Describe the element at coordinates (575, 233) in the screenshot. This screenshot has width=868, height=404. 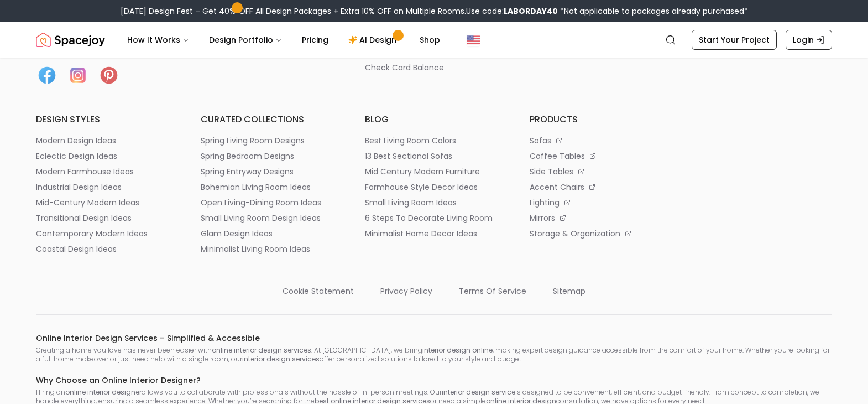
I see `p: storage & organization` at that location.